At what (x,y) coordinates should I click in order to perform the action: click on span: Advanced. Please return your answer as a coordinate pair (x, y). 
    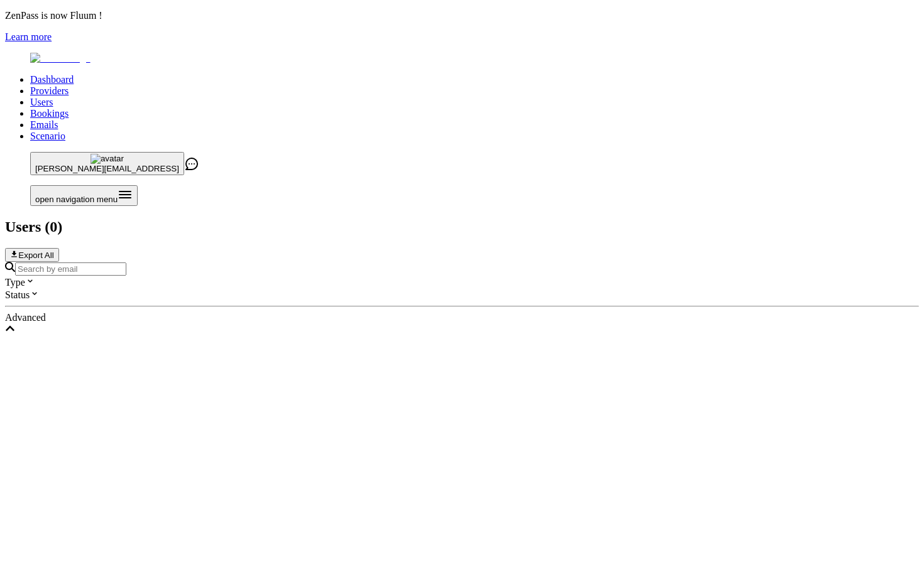
    Looking at the image, I should click on (25, 317).